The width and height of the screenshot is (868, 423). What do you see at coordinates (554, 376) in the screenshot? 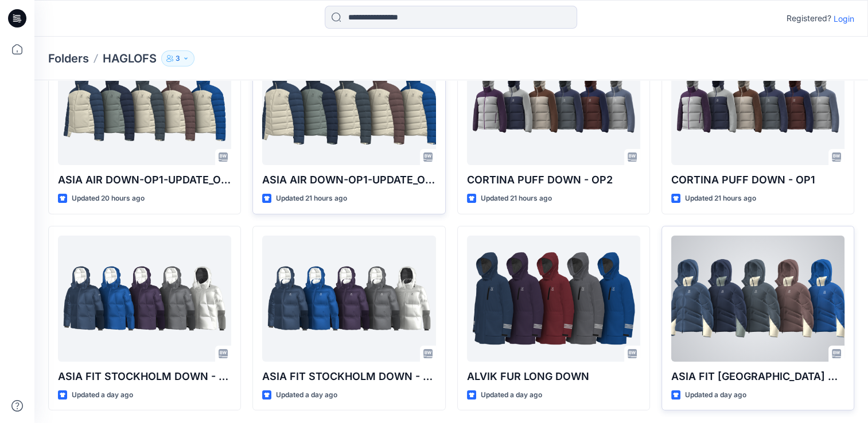
I see `p: ALVIK FUR LONG DOWN` at bounding box center [554, 376].